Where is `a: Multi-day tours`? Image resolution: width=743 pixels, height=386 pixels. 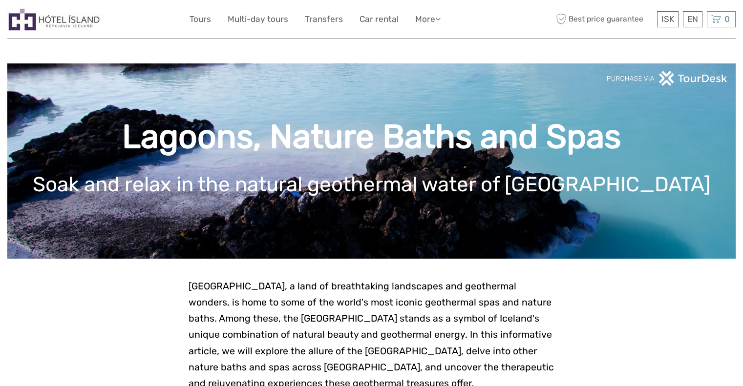
a: Multi-day tours is located at coordinates (258, 19).